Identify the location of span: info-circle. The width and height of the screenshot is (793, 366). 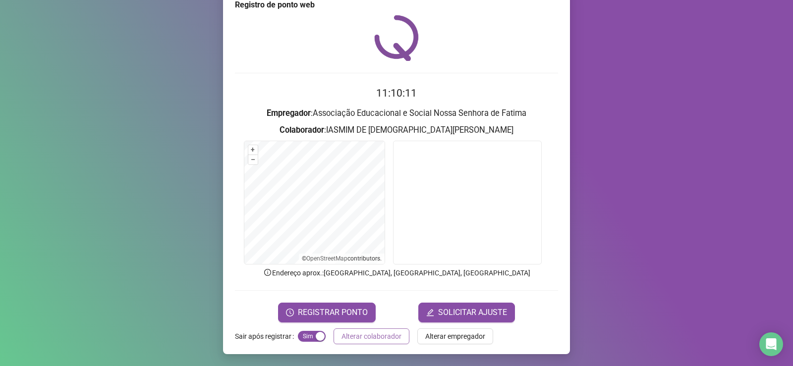
(268, 273).